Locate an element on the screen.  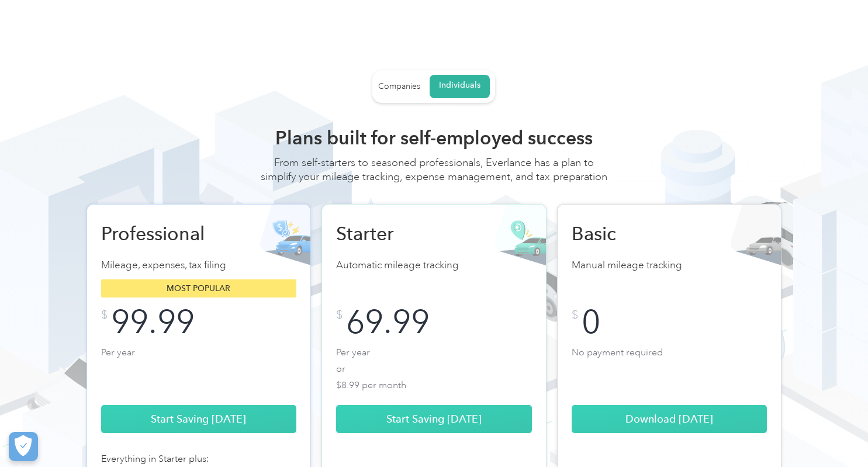
div: 0 is located at coordinates (591, 322).